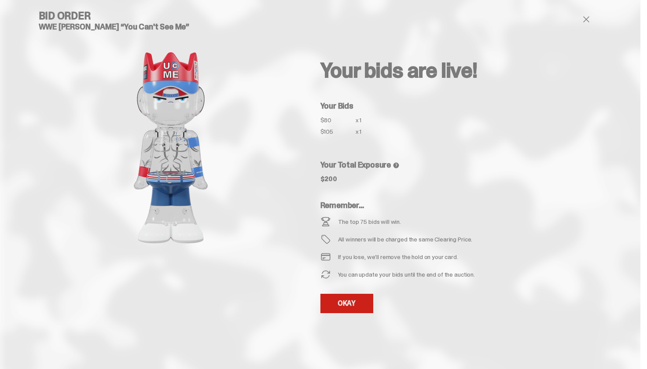  I want to click on div: The top 75 bids will win., so click(370, 222).